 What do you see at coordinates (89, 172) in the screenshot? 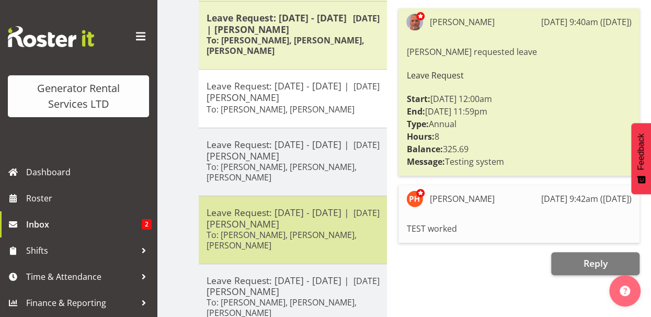
I see `span: Dashboard` at bounding box center [89, 172].